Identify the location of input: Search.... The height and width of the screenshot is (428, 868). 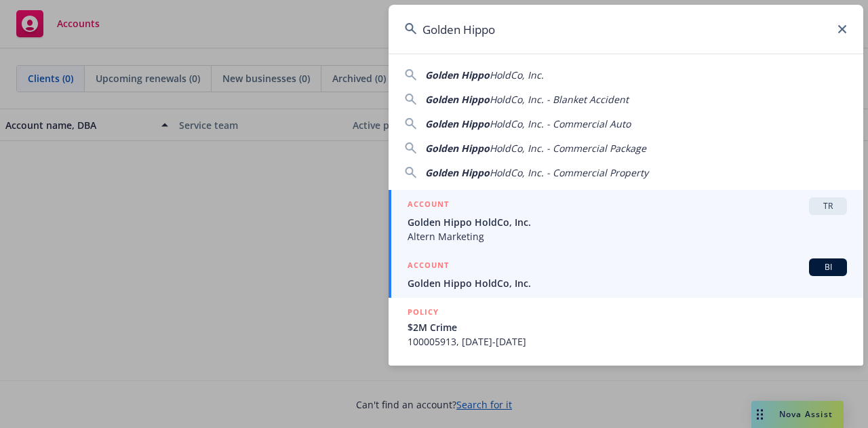
(626, 29).